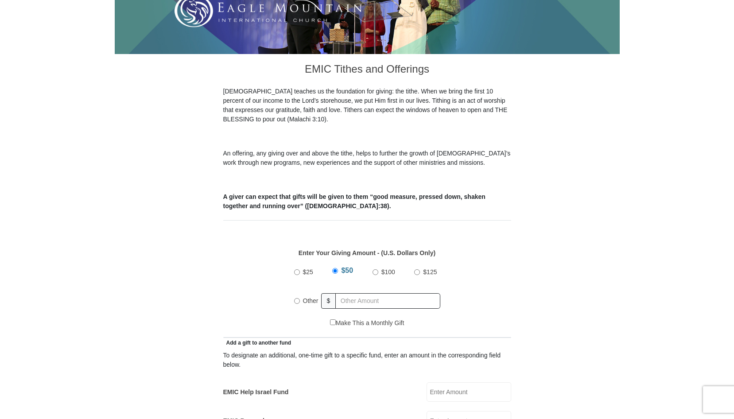 This screenshot has width=734, height=419. What do you see at coordinates (308, 272) in the screenshot?
I see `span: $25` at bounding box center [308, 272].